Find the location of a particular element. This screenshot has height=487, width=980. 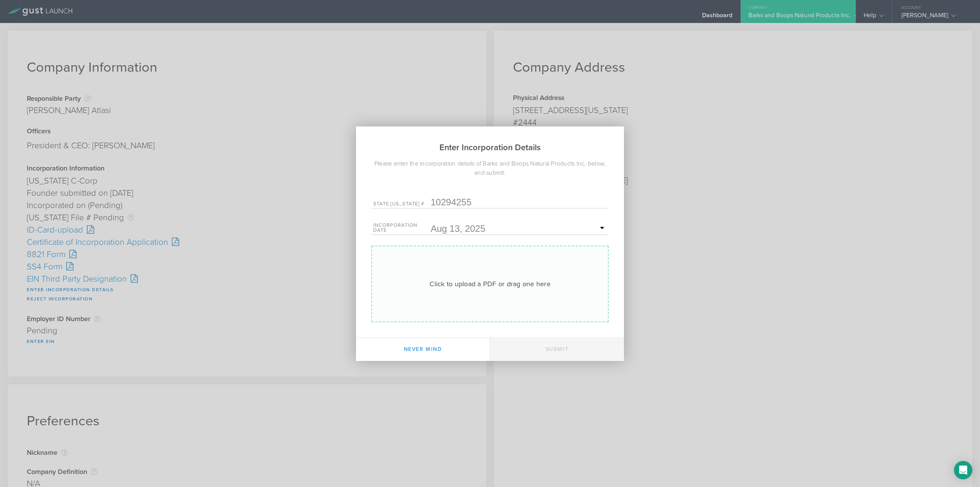

button: Never mind is located at coordinates (423, 349).